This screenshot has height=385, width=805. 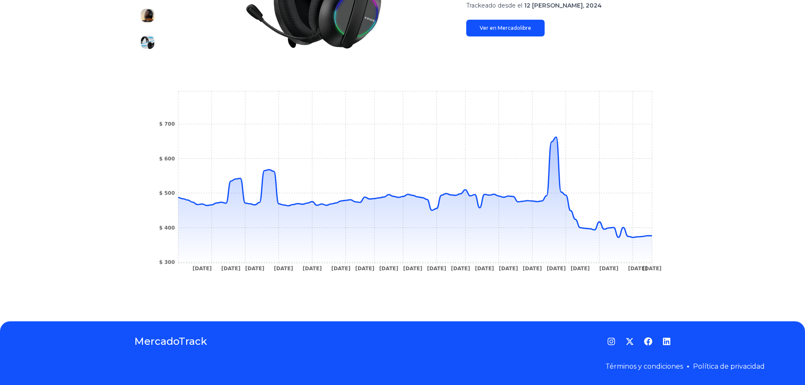 I want to click on a: Facebook, so click(x=648, y=342).